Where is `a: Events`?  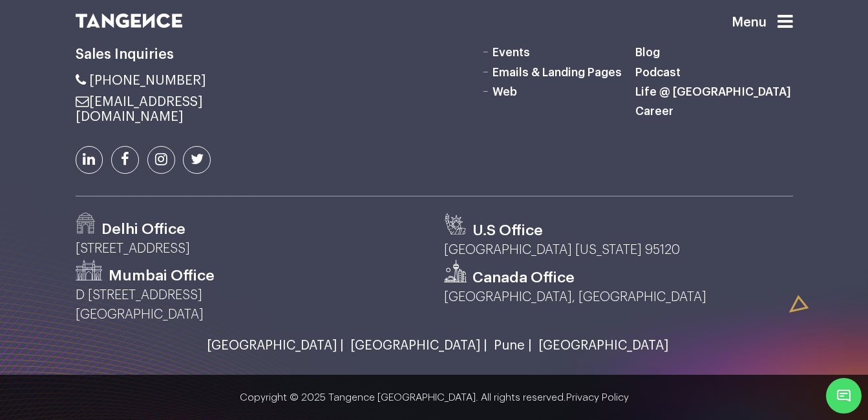 a: Events is located at coordinates (511, 52).